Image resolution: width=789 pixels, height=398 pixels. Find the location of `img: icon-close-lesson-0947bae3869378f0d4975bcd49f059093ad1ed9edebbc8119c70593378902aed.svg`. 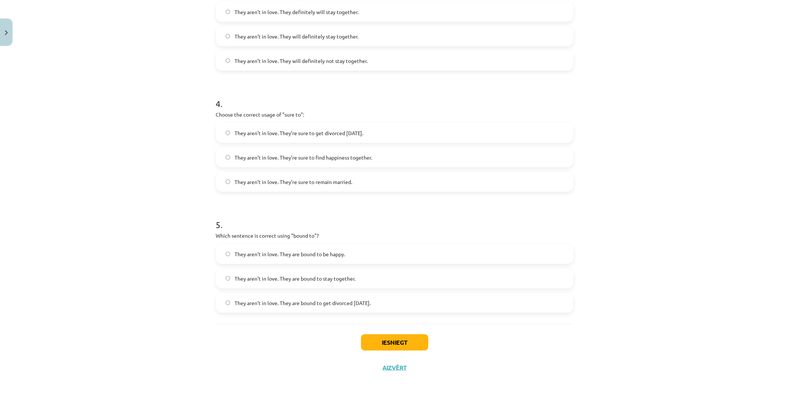

img: icon-close-lesson-0947bae3869378f0d4975bcd49f059093ad1ed9edebbc8119c70593378902aed.svg is located at coordinates (6, 33).